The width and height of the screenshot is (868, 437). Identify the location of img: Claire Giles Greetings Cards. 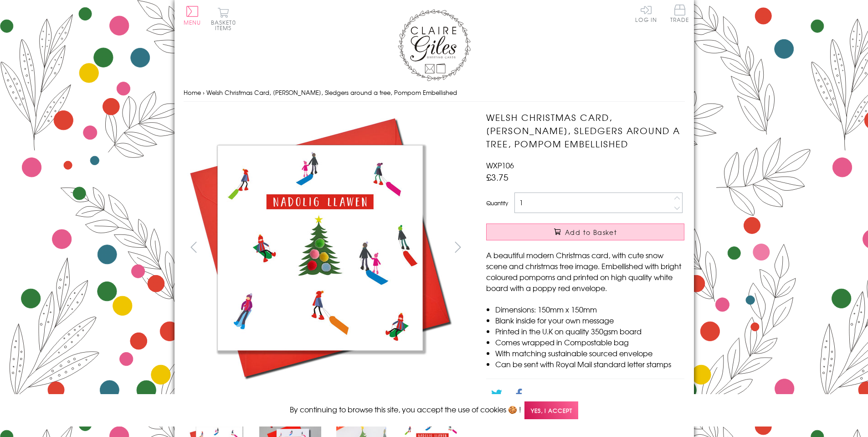
(435, 45).